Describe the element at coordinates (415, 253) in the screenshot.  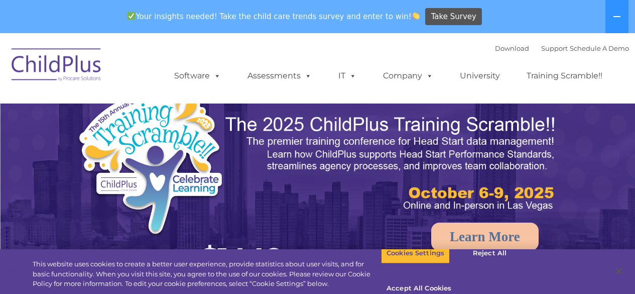
I see `button: Cookies Settings` at that location.